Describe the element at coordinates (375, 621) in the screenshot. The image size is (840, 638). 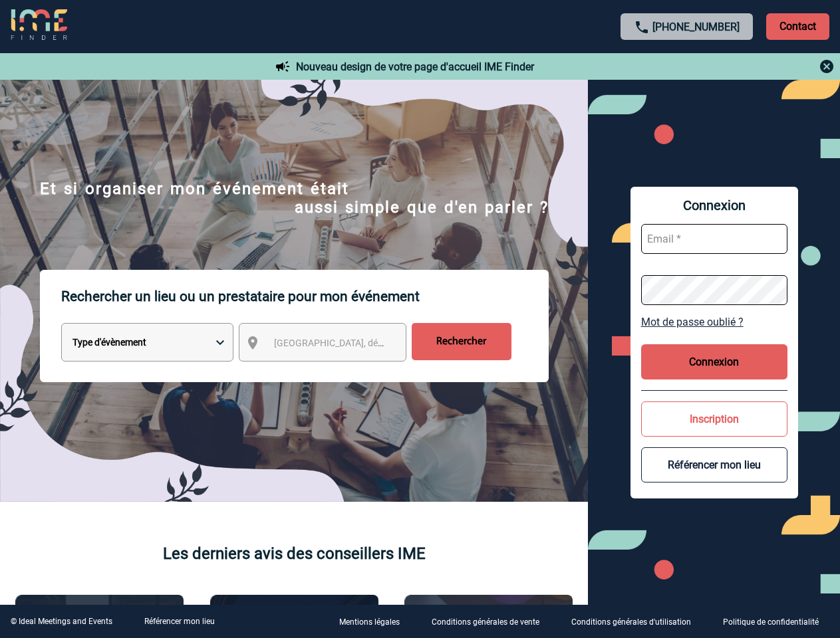
I see `a: Mentions légales` at that location.